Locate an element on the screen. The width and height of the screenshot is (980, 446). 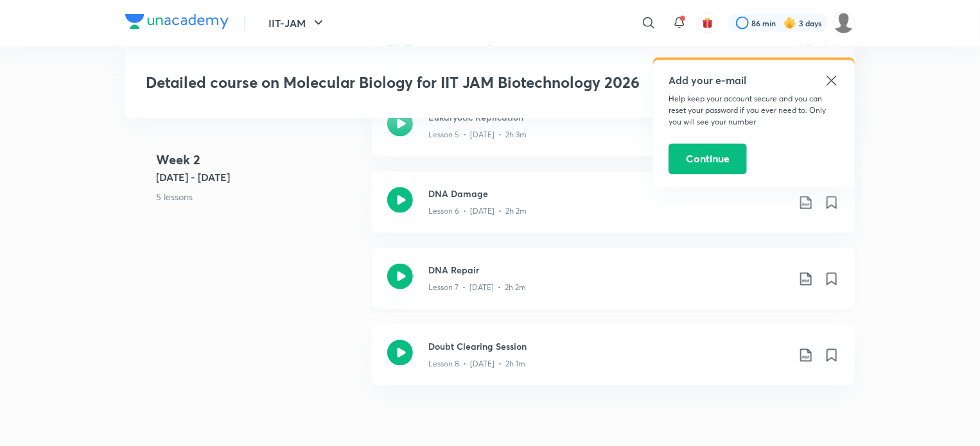
h3: DNA Damage is located at coordinates (608, 194).